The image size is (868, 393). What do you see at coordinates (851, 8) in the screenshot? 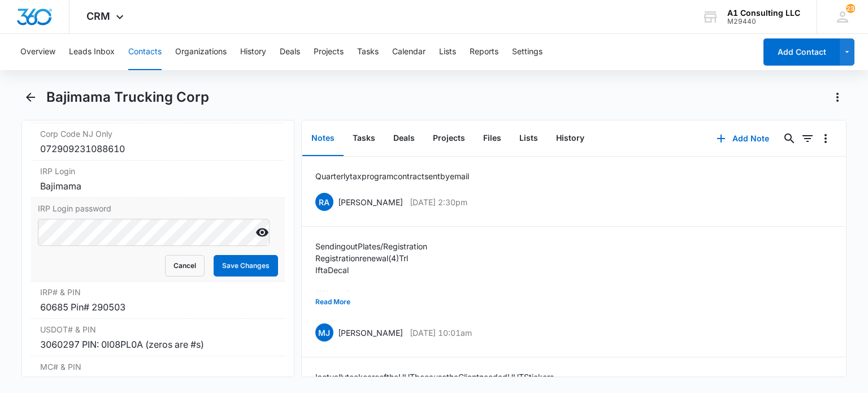
I see `span: 23` at bounding box center [851, 8].